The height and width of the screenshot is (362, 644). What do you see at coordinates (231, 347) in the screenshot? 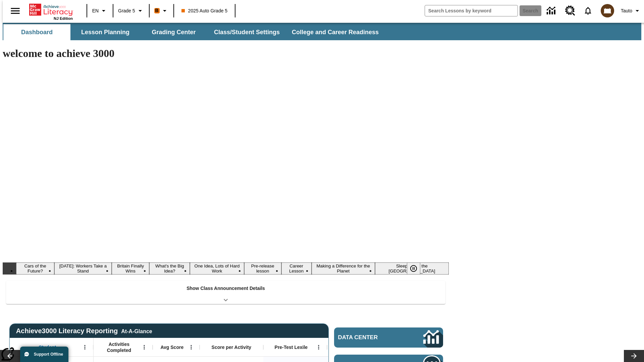
I see `span: Score per Activity` at bounding box center [231, 347].